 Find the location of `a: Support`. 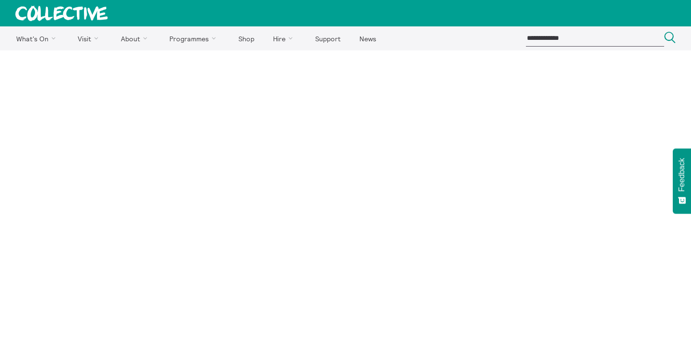

a: Support is located at coordinates (328, 38).